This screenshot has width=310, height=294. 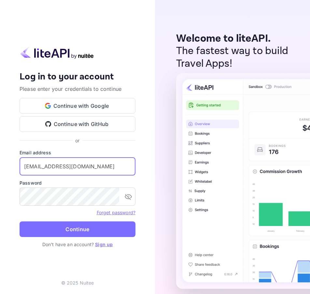 I want to click on button: Continue with GitHub, so click(x=78, y=124).